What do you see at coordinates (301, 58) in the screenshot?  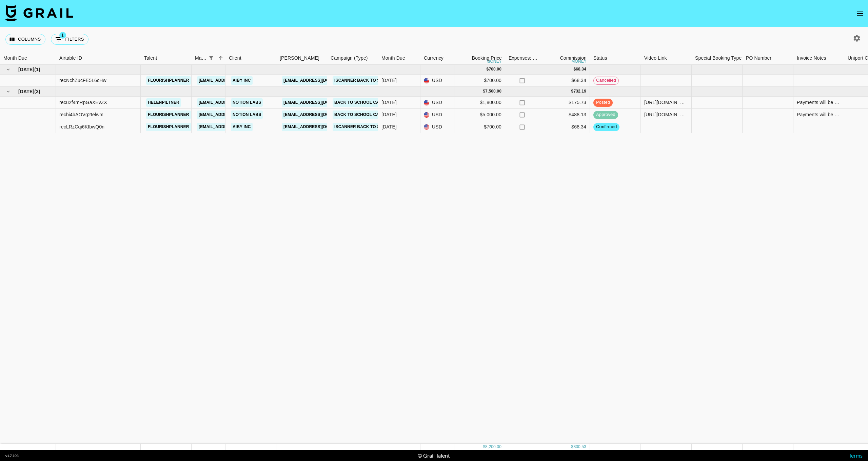 I see `div: Booker` at bounding box center [301, 58].